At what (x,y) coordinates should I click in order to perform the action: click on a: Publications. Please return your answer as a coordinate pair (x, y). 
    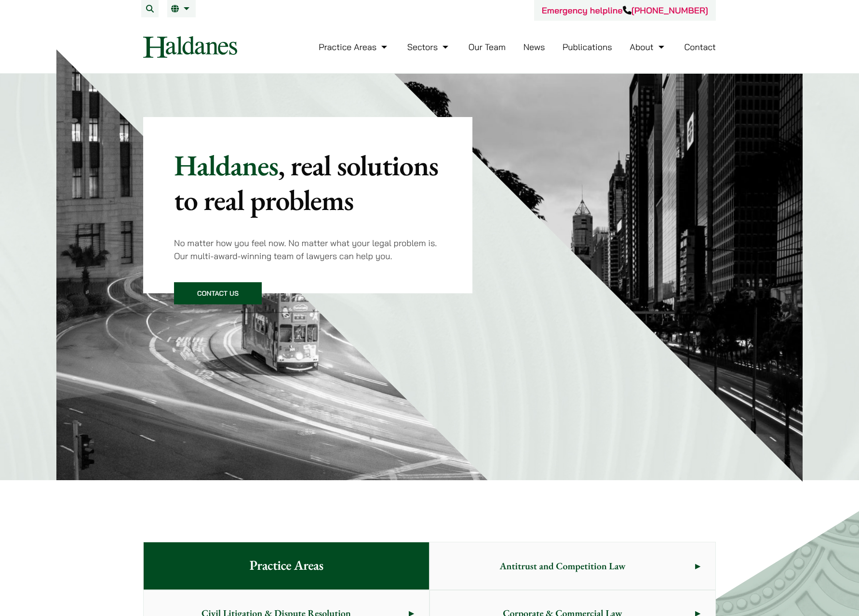
    Looking at the image, I should click on (587, 46).